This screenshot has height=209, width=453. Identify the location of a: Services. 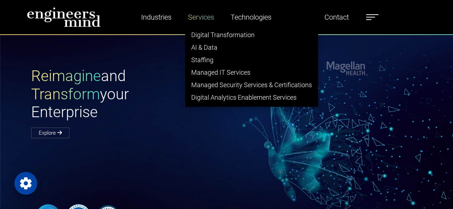
(201, 17).